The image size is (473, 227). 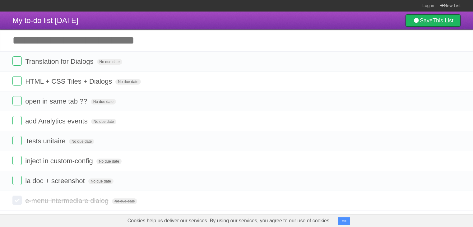 What do you see at coordinates (60, 61) in the screenshot?
I see `span: Translation for Dialogs` at bounding box center [60, 61].